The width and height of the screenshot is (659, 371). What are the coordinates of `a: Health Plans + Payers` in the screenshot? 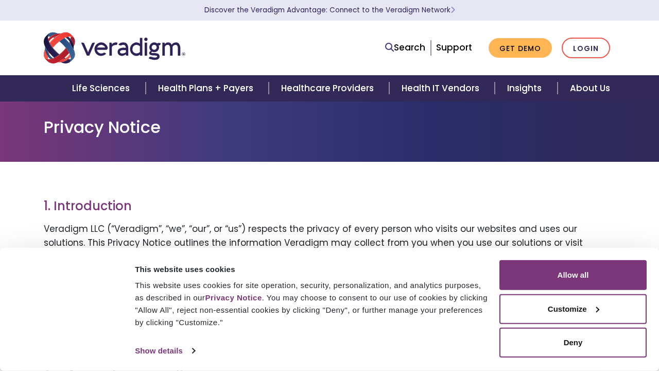 It's located at (207, 88).